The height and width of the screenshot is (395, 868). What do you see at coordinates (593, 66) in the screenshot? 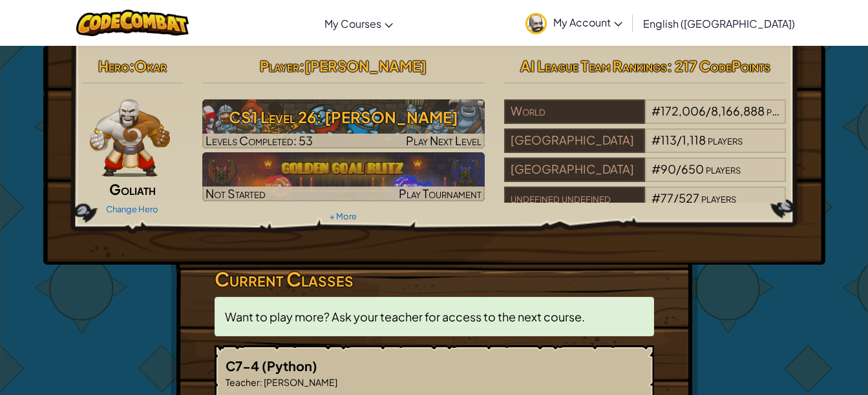
I see `span: AI League Team Rankings` at bounding box center [593, 66].